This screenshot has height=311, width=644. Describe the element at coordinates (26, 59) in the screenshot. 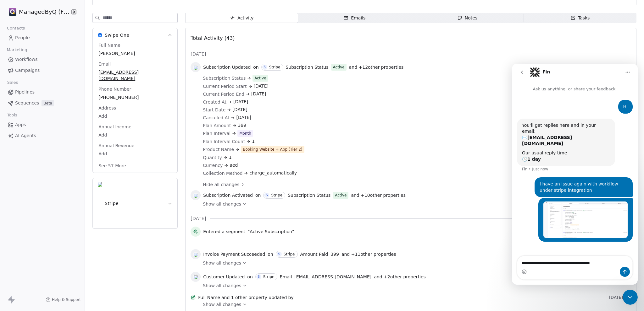

I see `span: Workflows` at that location.